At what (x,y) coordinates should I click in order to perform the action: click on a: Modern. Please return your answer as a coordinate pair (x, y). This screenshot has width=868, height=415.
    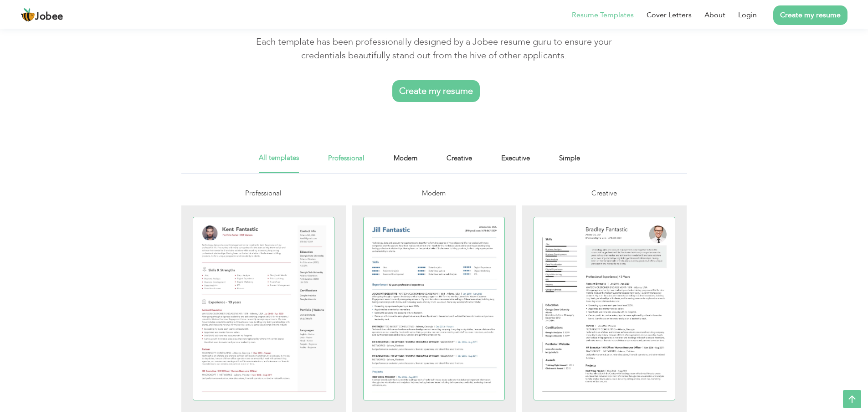
    Looking at the image, I should click on (405, 163).